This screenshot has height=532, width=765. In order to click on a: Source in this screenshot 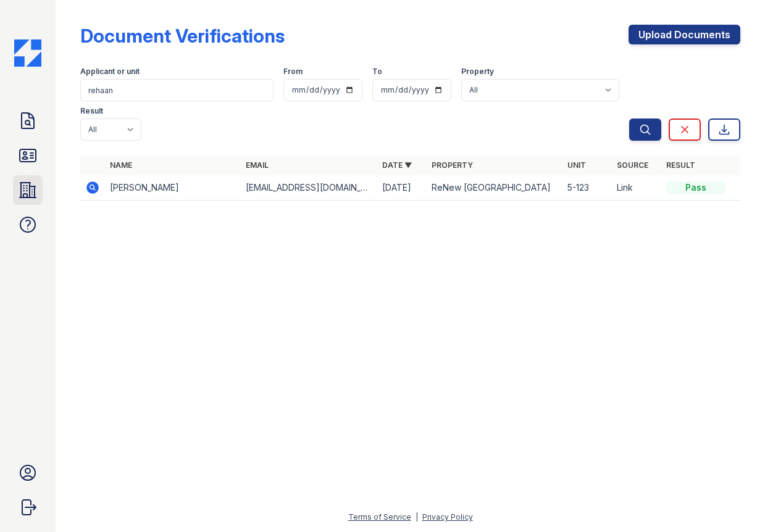, I will do `click(632, 165)`.